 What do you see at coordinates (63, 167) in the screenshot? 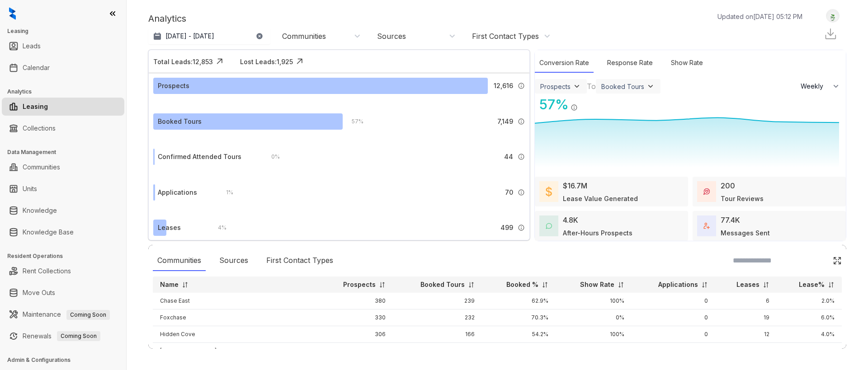
I see `li: Communities` at bounding box center [63, 167].